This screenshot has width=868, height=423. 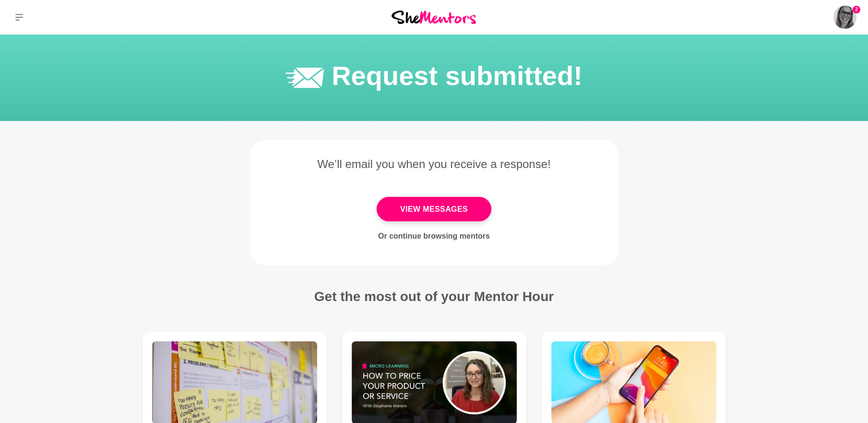 I want to click on img: Sent message icon, so click(x=305, y=78).